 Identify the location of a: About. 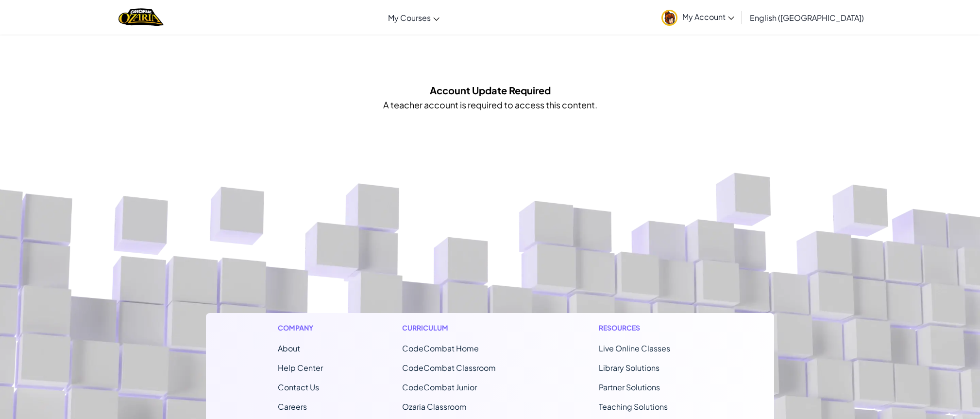
(289, 348).